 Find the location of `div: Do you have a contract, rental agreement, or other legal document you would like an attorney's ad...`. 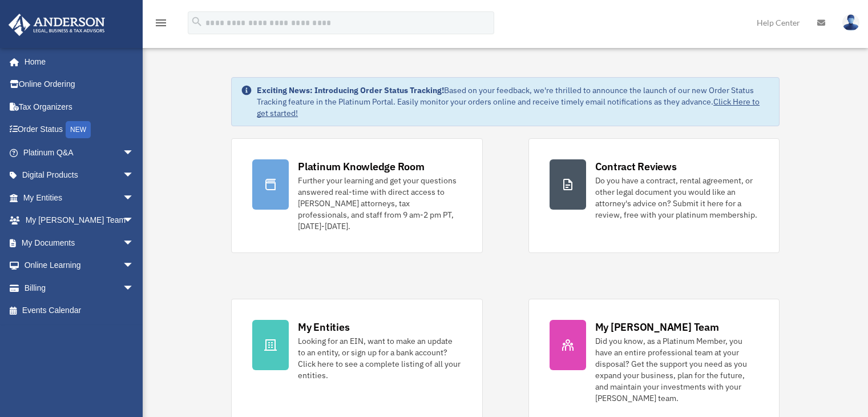

div: Do you have a contract, rental agreement, or other legal document you would like an attorney's ad... is located at coordinates (677, 197).